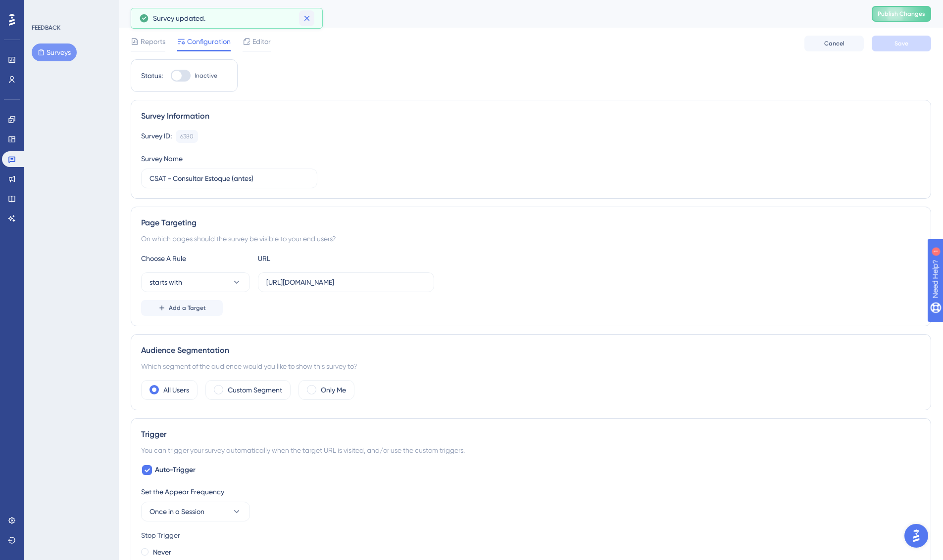 The height and width of the screenshot is (560, 943). Describe the element at coordinates (156, 137) in the screenshot. I see `div: Survey ID:` at that location.